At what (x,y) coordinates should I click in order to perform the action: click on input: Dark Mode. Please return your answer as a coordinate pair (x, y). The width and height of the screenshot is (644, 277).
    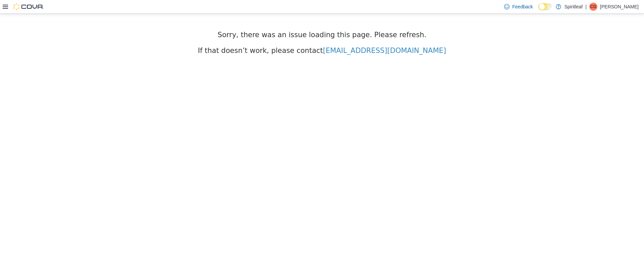
    Looking at the image, I should click on (546, 7).